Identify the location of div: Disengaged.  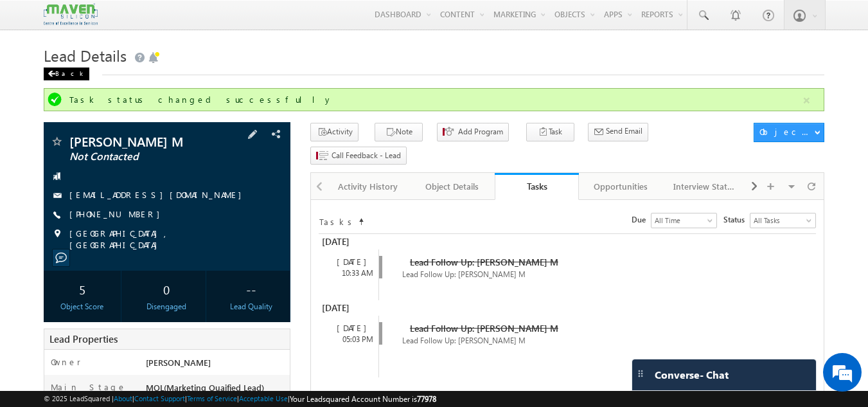
(166, 307).